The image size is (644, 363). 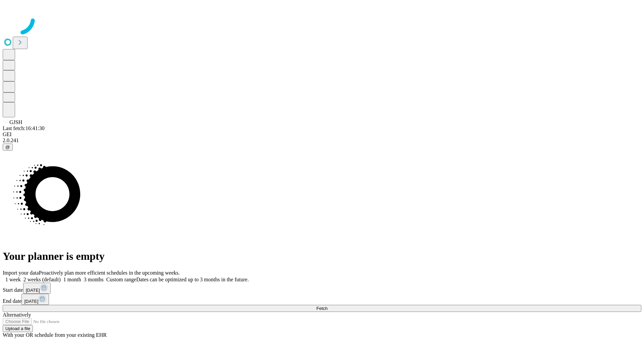 I want to click on div: GEI, so click(x=322, y=135).